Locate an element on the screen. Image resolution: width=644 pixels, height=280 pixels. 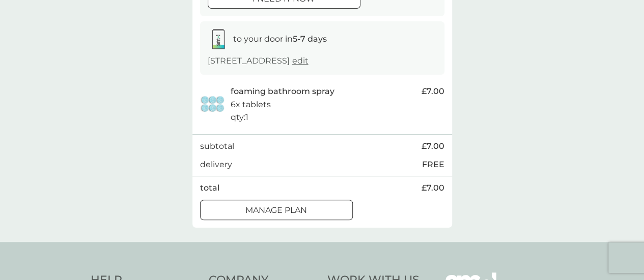
p: FREE is located at coordinates (433, 164).